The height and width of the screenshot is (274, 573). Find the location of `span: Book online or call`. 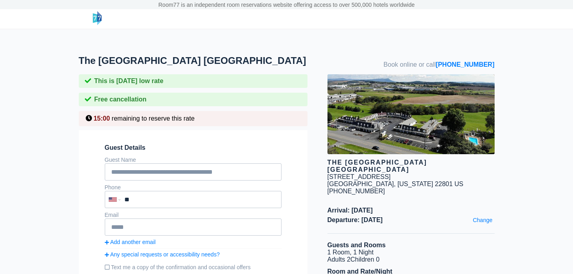

span: Book online or call is located at coordinates (439, 65).